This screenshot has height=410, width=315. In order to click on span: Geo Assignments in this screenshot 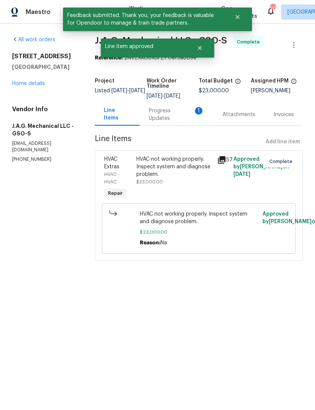, I will do `click(239, 12)`.